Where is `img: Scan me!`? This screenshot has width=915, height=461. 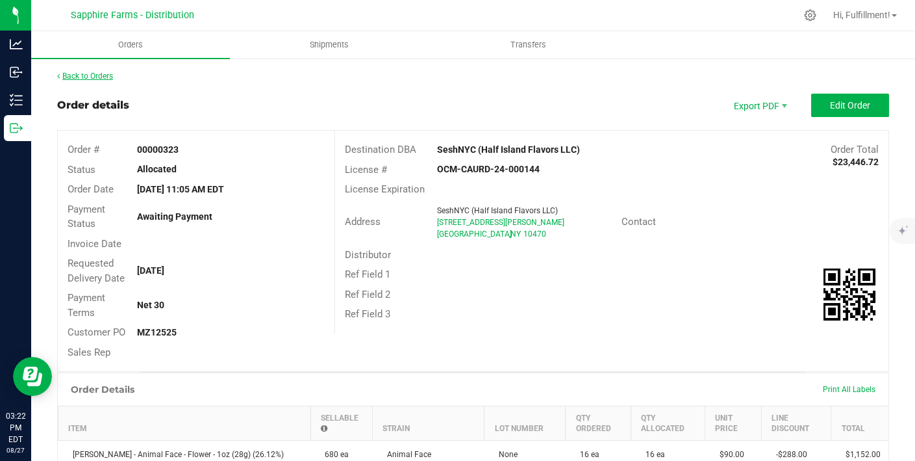 img: Scan me! is located at coordinates (850, 294).